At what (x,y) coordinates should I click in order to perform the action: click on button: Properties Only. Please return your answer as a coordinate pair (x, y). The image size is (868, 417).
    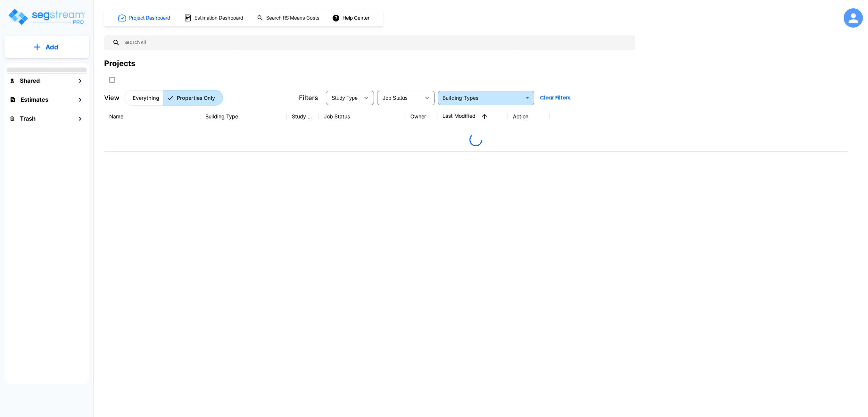
    Looking at the image, I should click on (193, 97).